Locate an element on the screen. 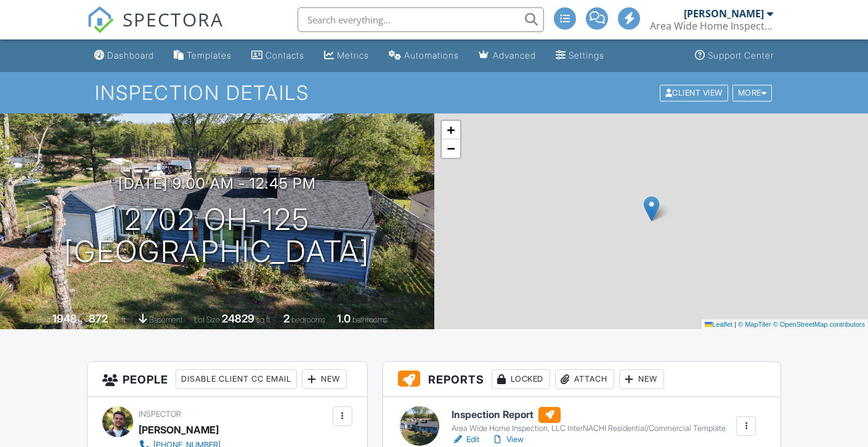  span: basement is located at coordinates (166, 319).